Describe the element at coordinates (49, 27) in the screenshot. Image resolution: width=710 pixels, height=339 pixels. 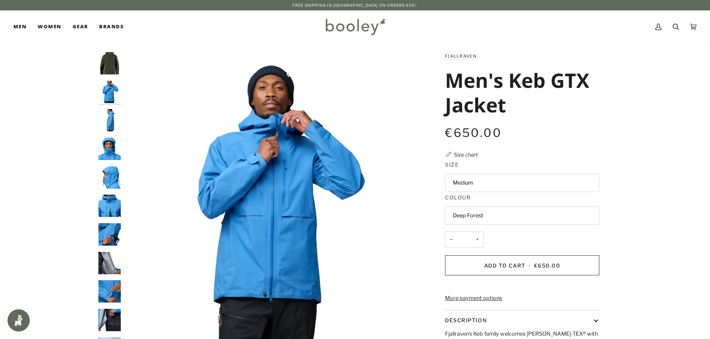
I see `a: Women` at that location.